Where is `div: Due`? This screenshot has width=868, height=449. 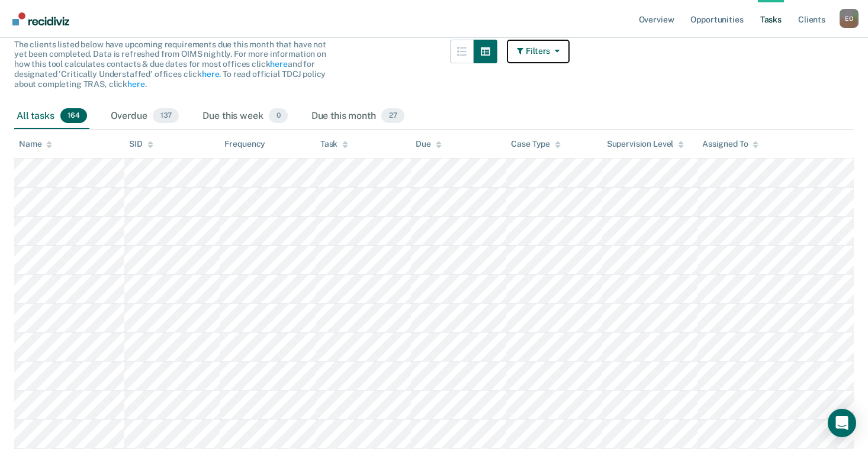
div: Due is located at coordinates (428, 143).